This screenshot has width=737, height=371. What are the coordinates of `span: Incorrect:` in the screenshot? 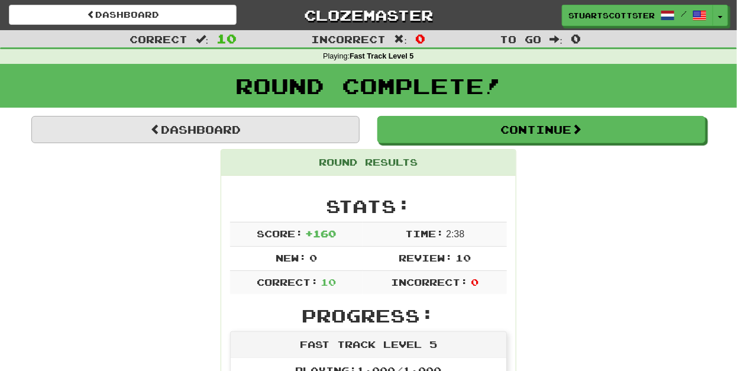 It's located at (429, 281).